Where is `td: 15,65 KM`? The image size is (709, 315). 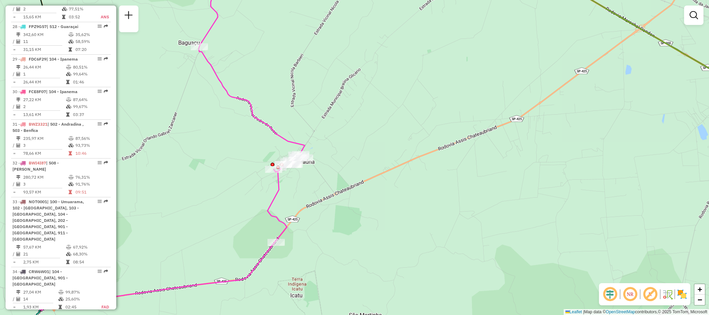
td: 15,65 KM is located at coordinates (42, 17).